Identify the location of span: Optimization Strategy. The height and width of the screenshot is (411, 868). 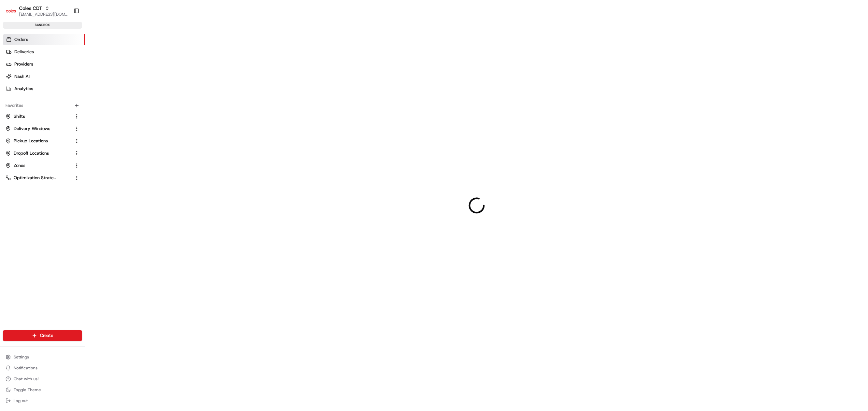
(35, 178).